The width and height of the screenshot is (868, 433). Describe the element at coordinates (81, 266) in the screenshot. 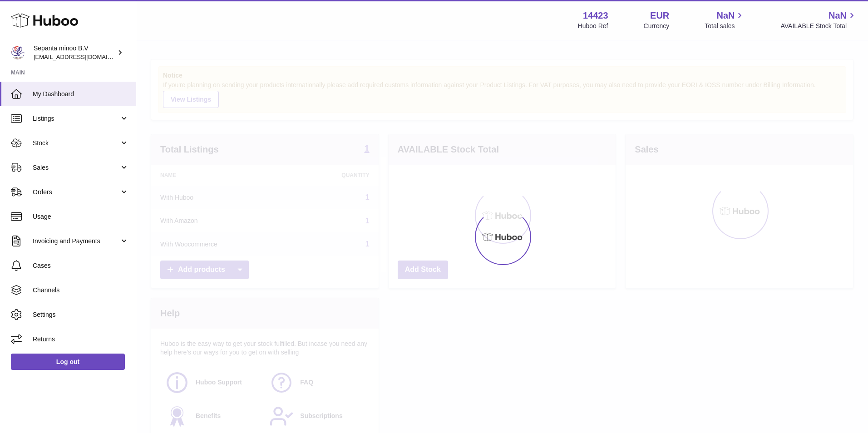

I see `span: Cases` at that location.